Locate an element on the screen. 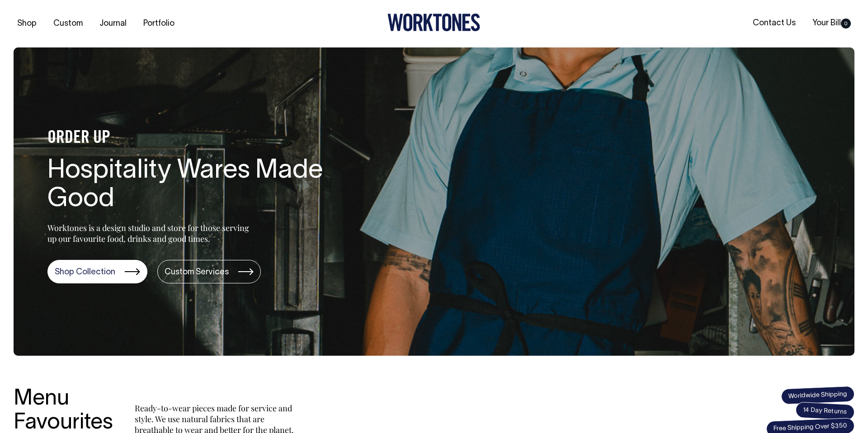 This screenshot has height=433, width=868. a: Shop is located at coordinates (27, 24).